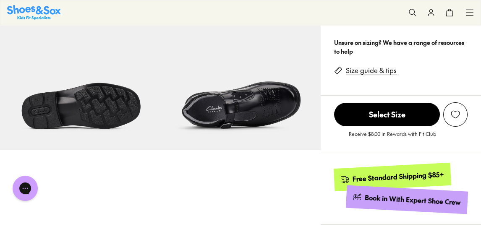  What do you see at coordinates (387, 115) in the screenshot?
I see `button: Select Size` at bounding box center [387, 115].